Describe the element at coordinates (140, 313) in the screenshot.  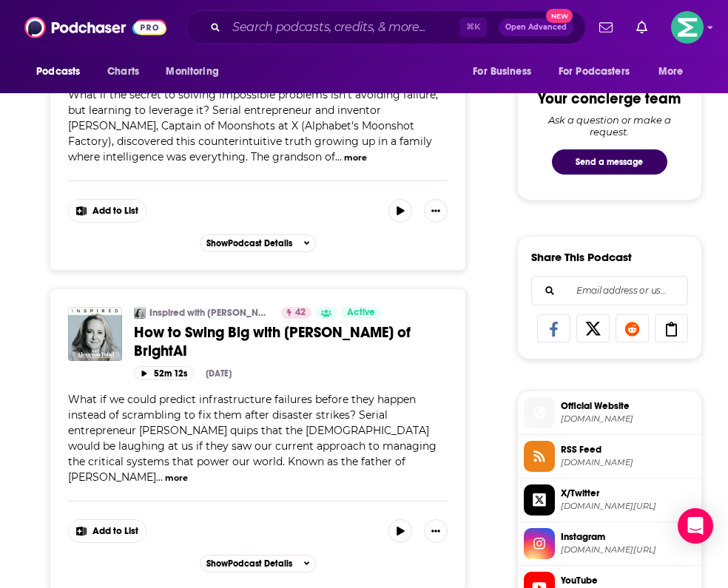
I see `a: Inspired with Alexa von Tobel` at that location.